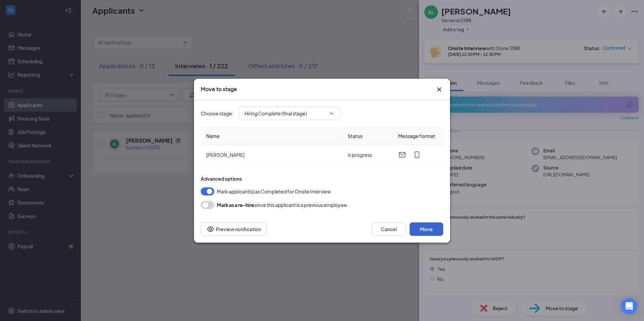 Image resolution: width=644 pixels, height=321 pixels. What do you see at coordinates (629, 306) in the screenshot?
I see `div: Open Intercom Messenger` at bounding box center [629, 306].